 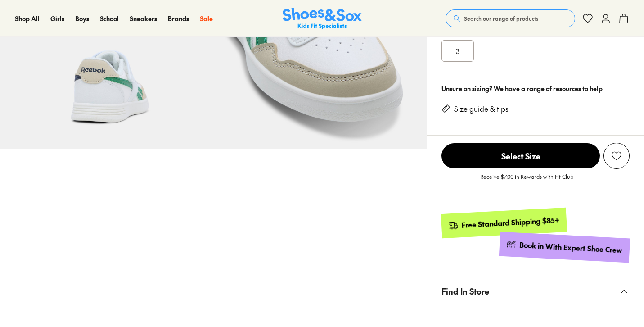 I want to click on button: Add to Wishlist, so click(x=616, y=156).